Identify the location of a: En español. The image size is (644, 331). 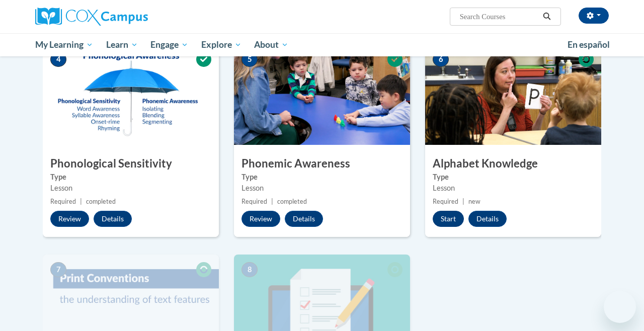
(588, 45).